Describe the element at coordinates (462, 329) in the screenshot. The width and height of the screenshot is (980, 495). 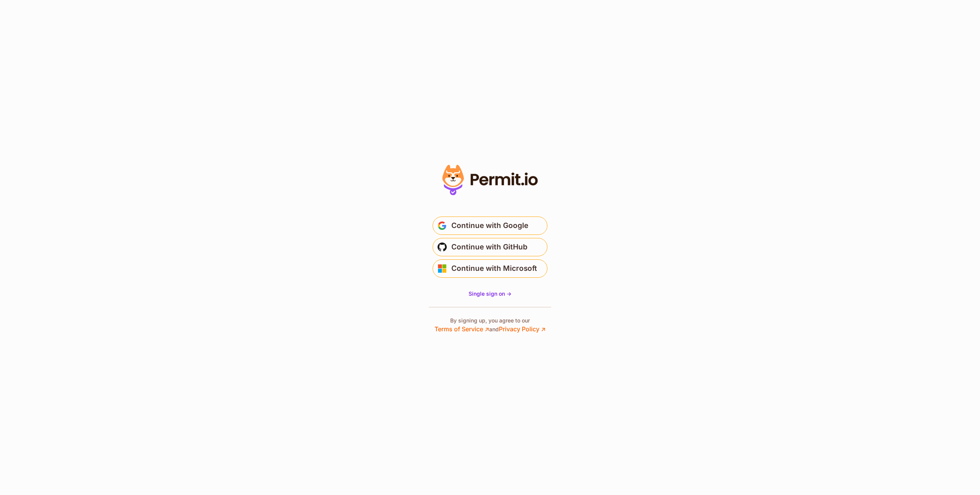
I see `a: Terms of Service ↗` at that location.